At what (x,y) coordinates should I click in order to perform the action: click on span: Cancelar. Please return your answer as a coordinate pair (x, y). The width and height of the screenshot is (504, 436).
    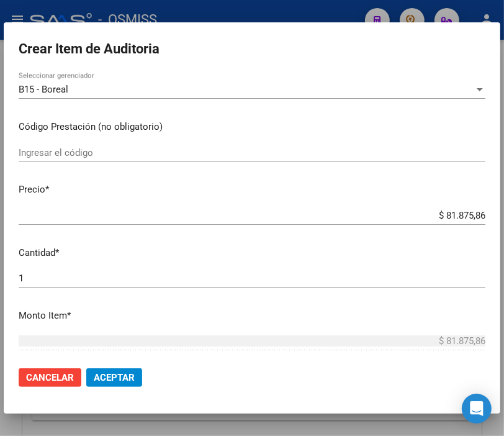
    Looking at the image, I should click on (50, 378).